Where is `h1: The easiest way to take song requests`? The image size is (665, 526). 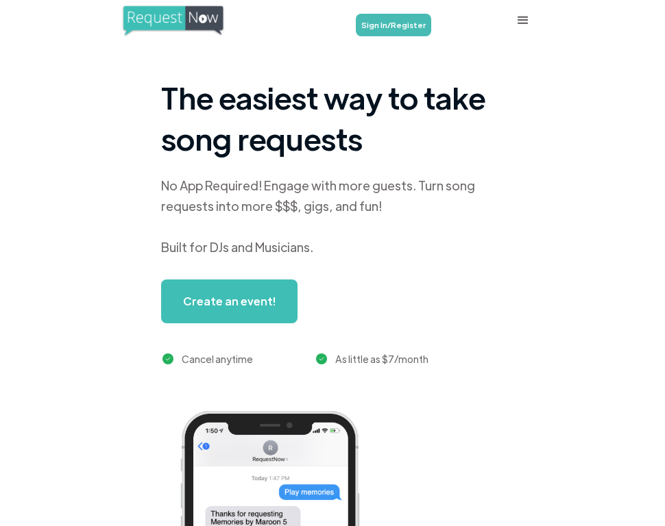
h1: The easiest way to take song requests is located at coordinates (332, 118).